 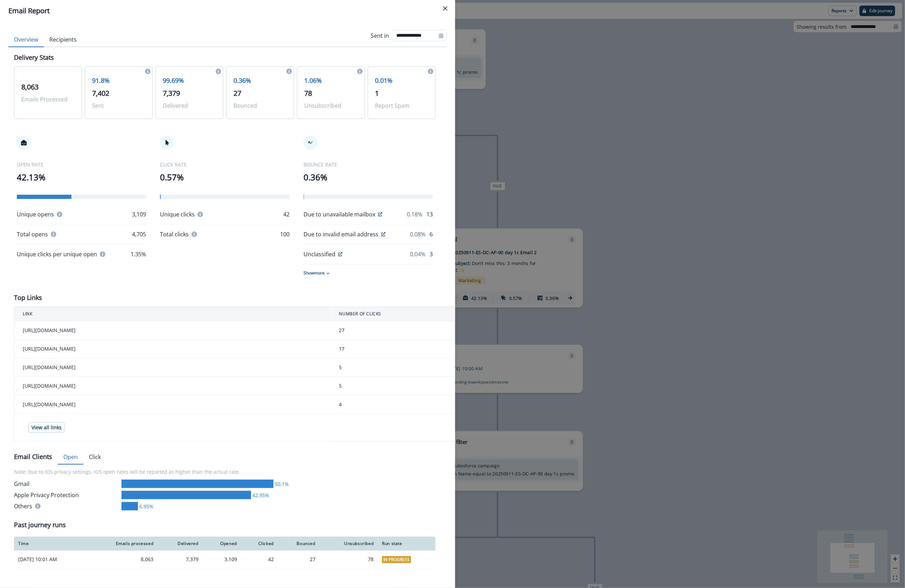 I want to click on p: Emails Processed, so click(x=48, y=100).